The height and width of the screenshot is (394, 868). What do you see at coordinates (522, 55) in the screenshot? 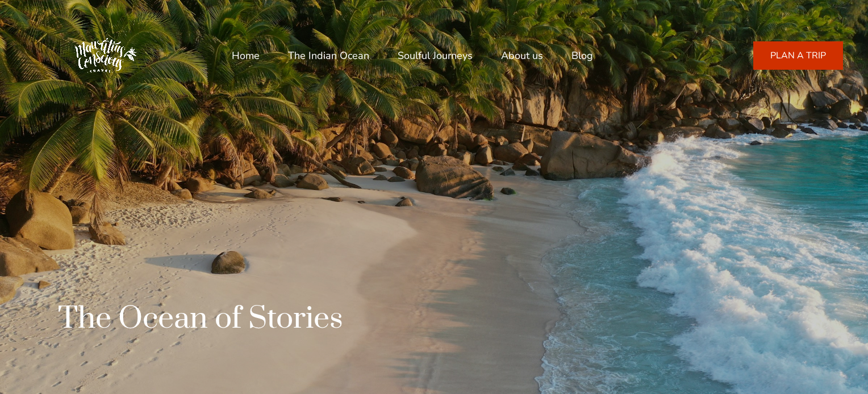
I see `a: About us` at bounding box center [522, 55].